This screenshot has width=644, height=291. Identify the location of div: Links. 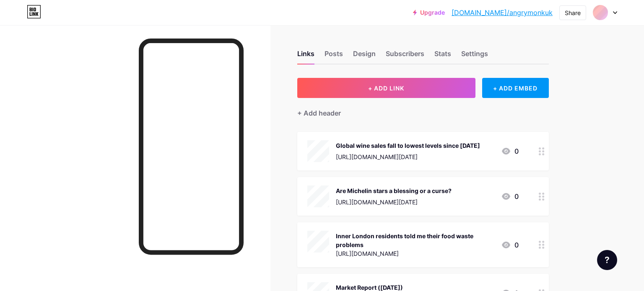
(306, 56).